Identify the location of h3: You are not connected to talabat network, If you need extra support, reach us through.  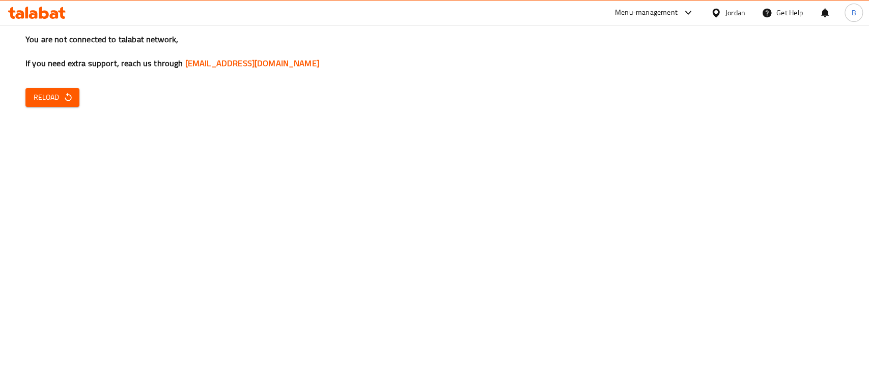
(434, 51).